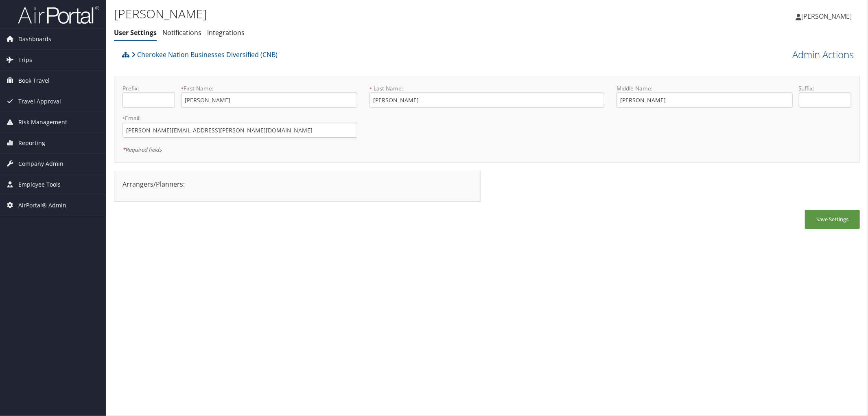 This screenshot has width=868, height=416. Describe the element at coordinates (41, 163) in the screenshot. I see `span: Company Admin` at that location.